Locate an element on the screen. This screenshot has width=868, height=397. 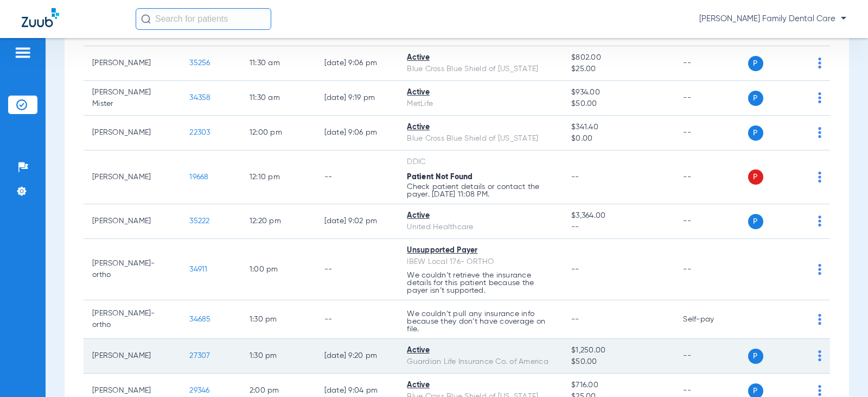
p: We couldn’t pull any insurance info because they don’t have coverage on file. is located at coordinates (480, 321).